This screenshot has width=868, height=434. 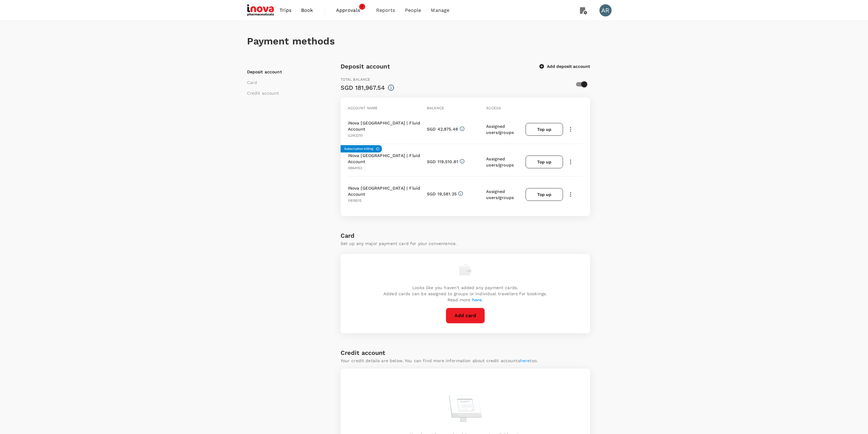 What do you see at coordinates (434, 41) in the screenshot?
I see `h1: Payment methods` at bounding box center [434, 41].